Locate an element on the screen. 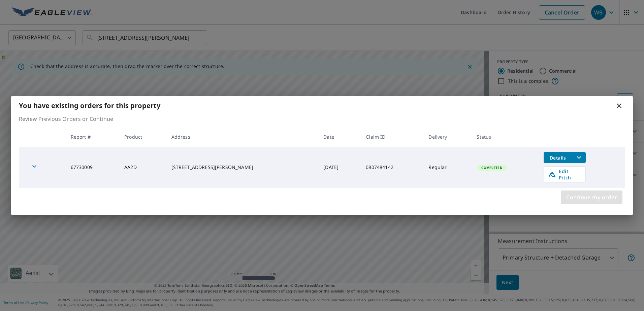 The height and width of the screenshot is (311, 644). th: Status is located at coordinates (505, 137).